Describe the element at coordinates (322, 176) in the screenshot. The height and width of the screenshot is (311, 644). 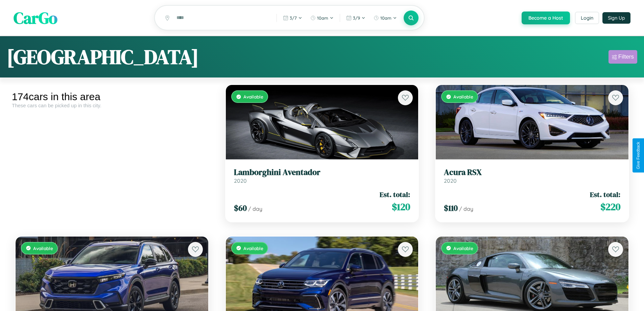
I see `a: Lamborghini Aventador2020` at that location.